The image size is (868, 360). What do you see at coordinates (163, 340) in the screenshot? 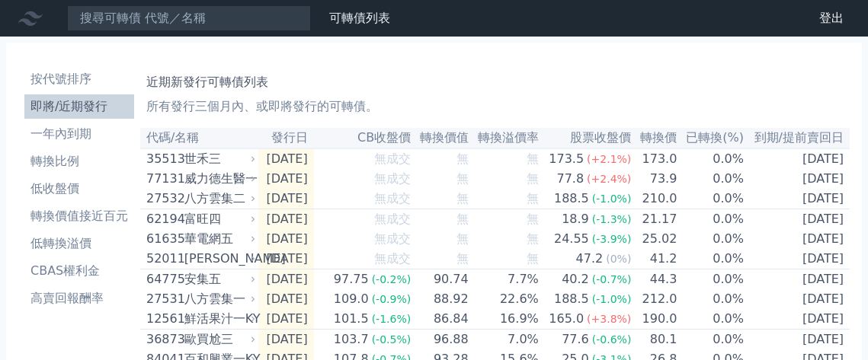
I see `div: 36873` at bounding box center [163, 340].